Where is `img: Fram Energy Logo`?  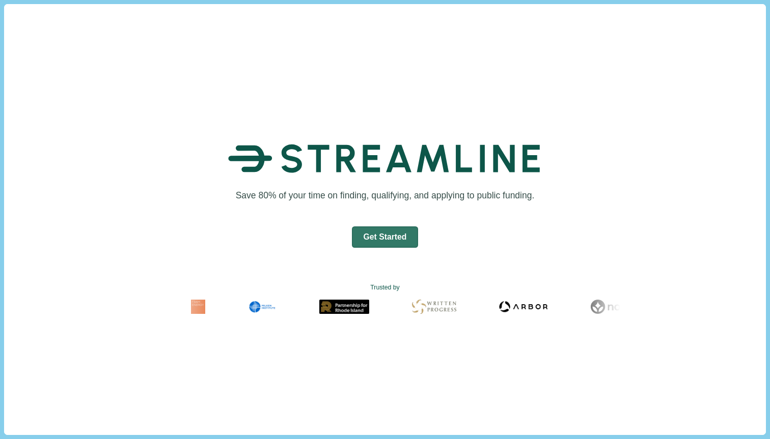 img: Fram Energy Logo is located at coordinates (198, 307).